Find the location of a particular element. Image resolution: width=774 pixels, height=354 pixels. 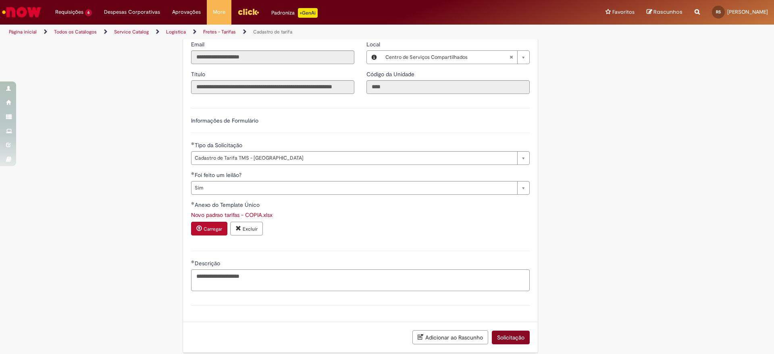

span: Somente leitura - Código da Unidade is located at coordinates (391, 74).